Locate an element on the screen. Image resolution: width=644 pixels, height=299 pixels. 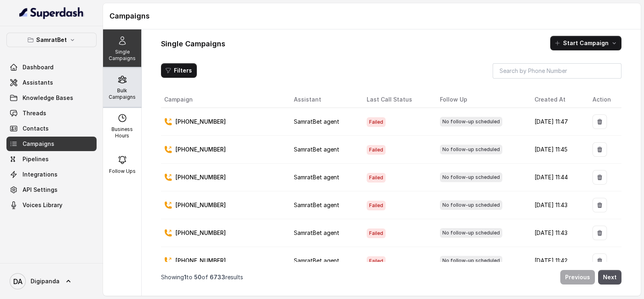
a: Digipanda is located at coordinates (52, 281).